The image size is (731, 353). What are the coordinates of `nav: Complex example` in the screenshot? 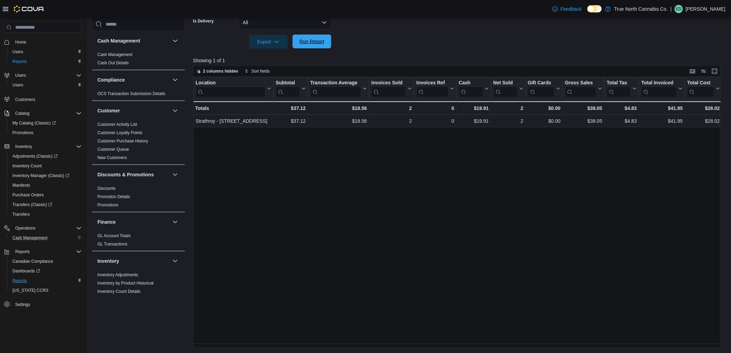 It's located at (43, 181).